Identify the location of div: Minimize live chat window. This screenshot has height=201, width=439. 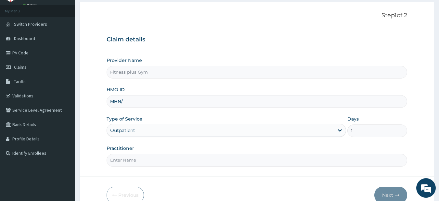
(114, 11).